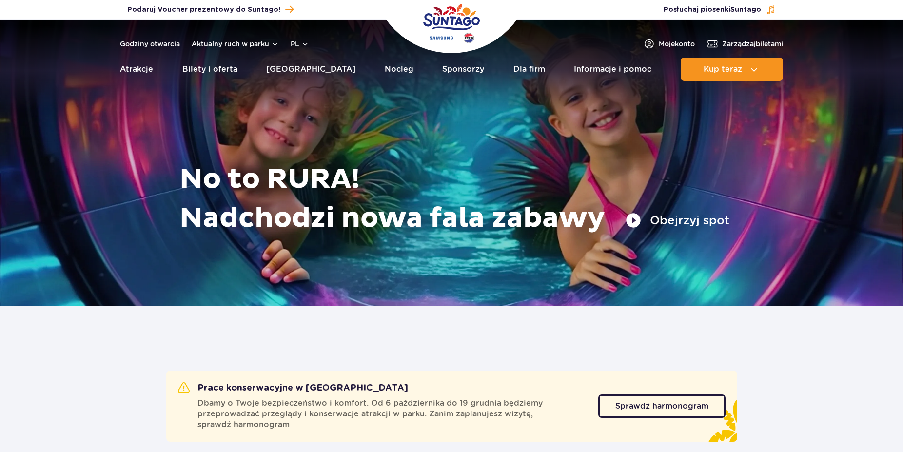  I want to click on h1: No to RURA! Nadchodzi nowa fala zabawy, so click(455, 199).